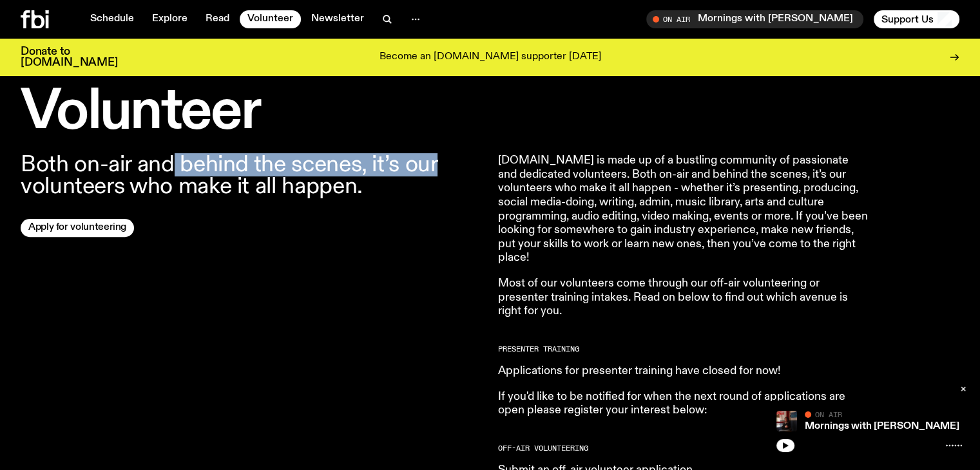 The height and width of the screenshot is (470, 980). I want to click on span: On Air, so click(828, 414).